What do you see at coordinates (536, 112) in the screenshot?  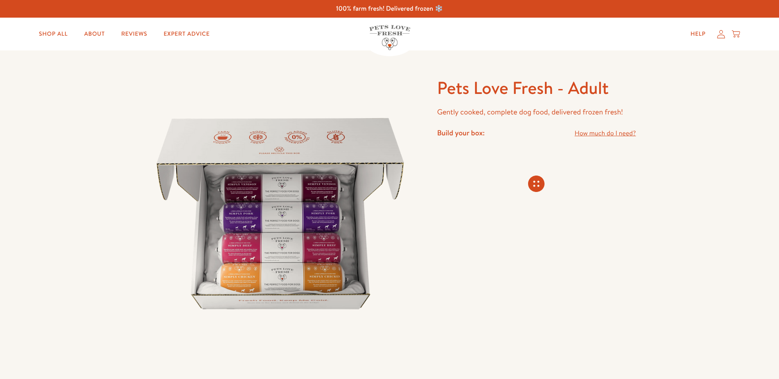 I see `p: Gently cooked, complete dog food, delivered frozen fresh!` at bounding box center [536, 112].